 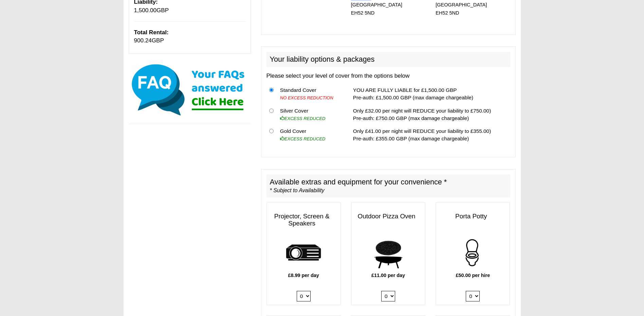 What do you see at coordinates (388, 216) in the screenshot?
I see `h3: Outdoor Pizza Oven` at bounding box center [388, 216].